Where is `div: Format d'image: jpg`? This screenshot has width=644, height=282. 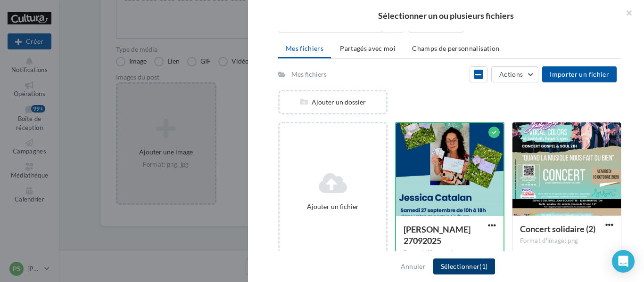
div: Format d'image: jpg is located at coordinates (449, 253).